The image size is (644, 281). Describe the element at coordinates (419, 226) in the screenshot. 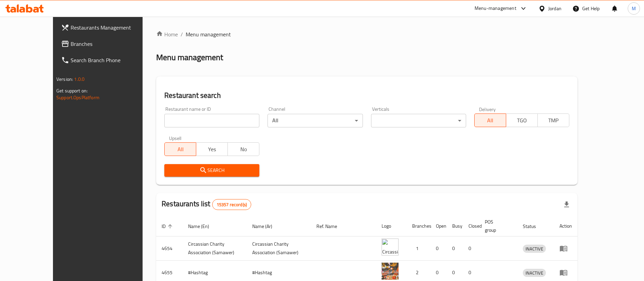

I see `th: Branches` at that location.